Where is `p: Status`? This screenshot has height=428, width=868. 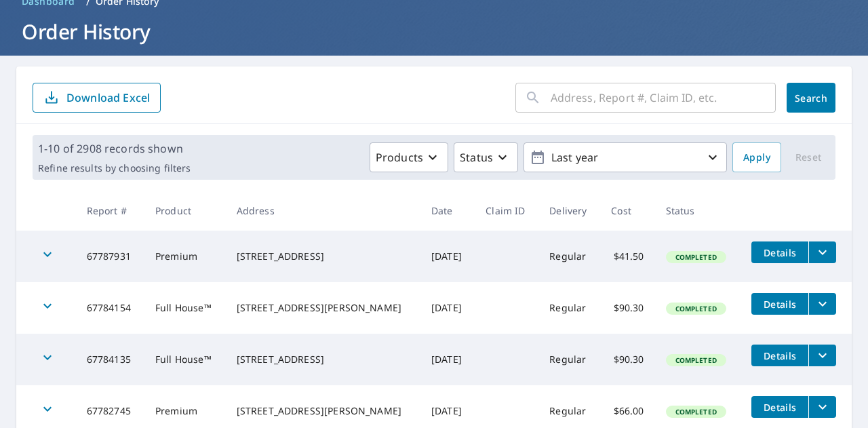
p: Status is located at coordinates (476, 158).